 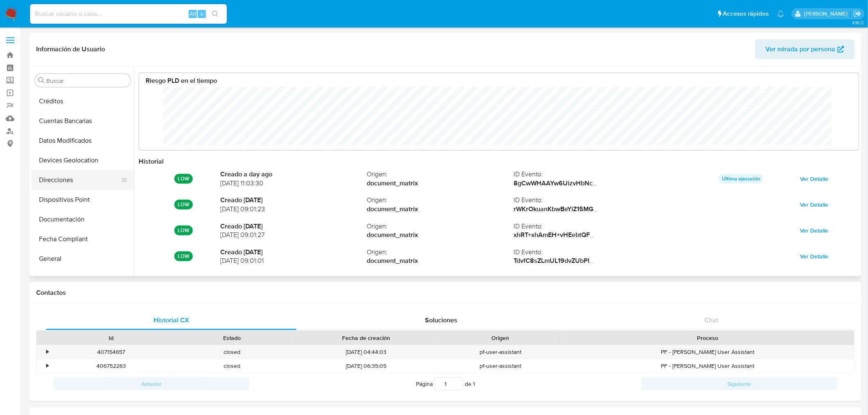 I want to click on button: Direcciones, so click(x=80, y=181).